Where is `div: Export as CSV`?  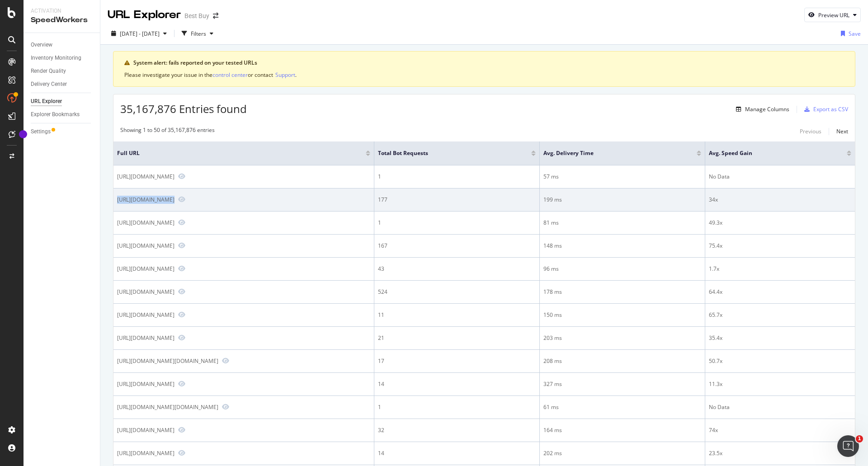 div: Export as CSV is located at coordinates (831, 109).